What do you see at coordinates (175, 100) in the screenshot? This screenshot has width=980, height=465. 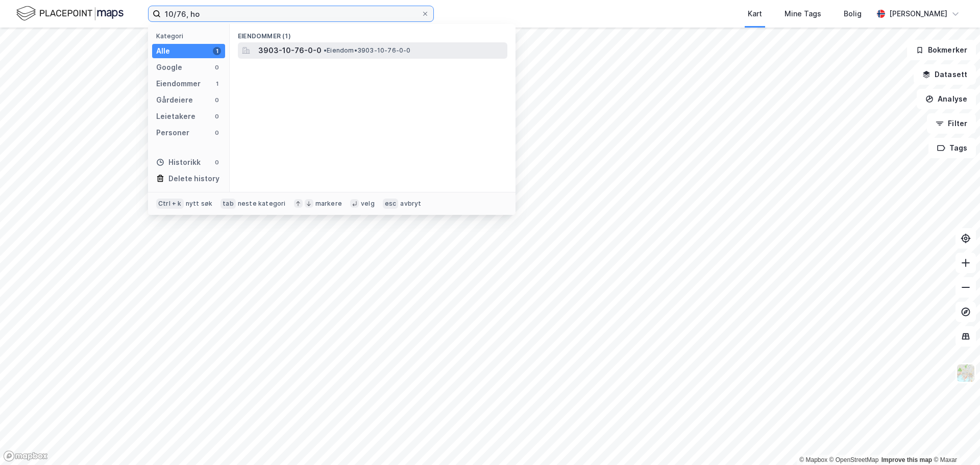 I see `div: Gårdeiere` at bounding box center [175, 100].